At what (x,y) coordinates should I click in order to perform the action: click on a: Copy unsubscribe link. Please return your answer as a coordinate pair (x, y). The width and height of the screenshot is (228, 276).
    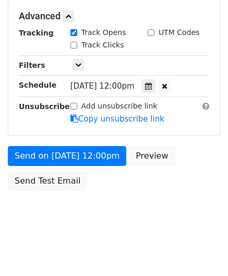
    Looking at the image, I should click on (117, 119).